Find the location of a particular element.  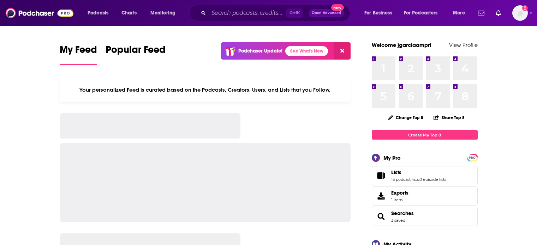

span: Logged in as jgarciaampr is located at coordinates (520, 13).